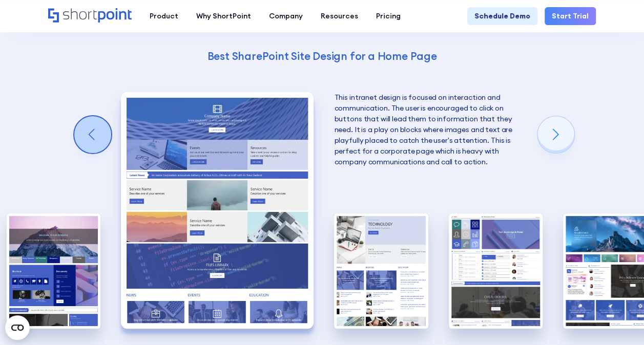 Image resolution: width=644 pixels, height=345 pixels. I want to click on a: Resources, so click(340, 16).